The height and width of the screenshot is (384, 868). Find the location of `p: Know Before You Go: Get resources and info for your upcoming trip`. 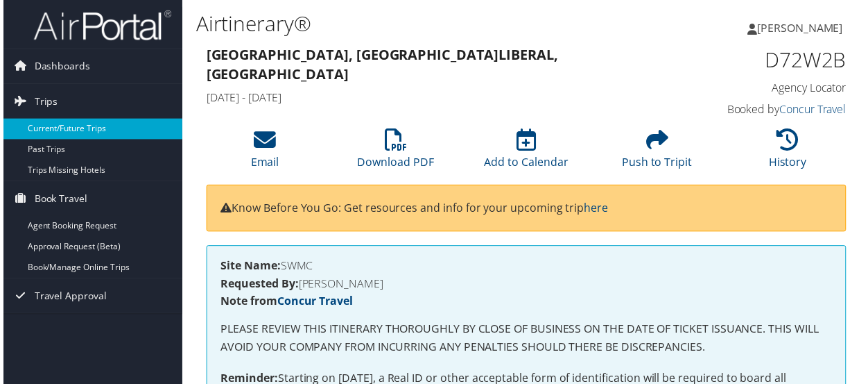

p: Know Before You Go: Get resources and info for your upcoming trip is located at coordinates (526, 209).